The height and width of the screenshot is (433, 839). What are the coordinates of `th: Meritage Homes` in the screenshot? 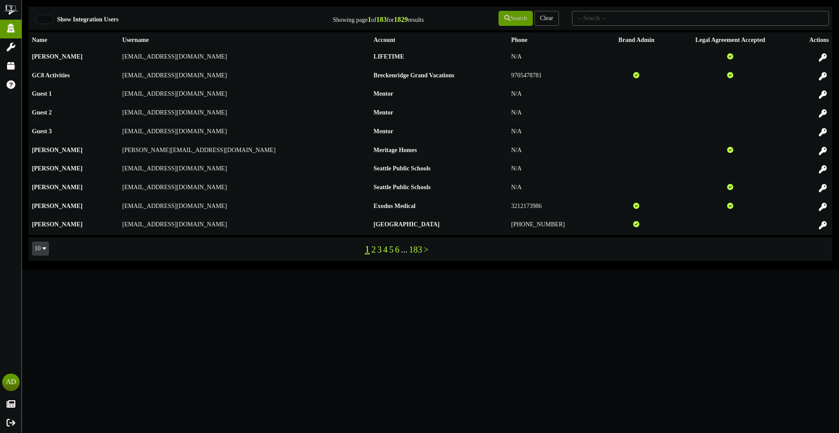 It's located at (438, 151).